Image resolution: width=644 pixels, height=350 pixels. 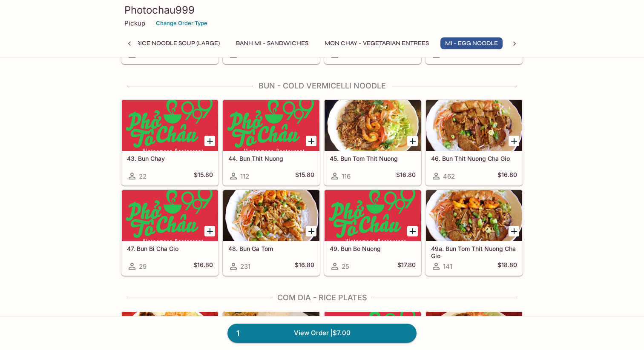 What do you see at coordinates (170, 248) in the screenshot?
I see `h5: 47. Bun Bi Cha Gio` at bounding box center [170, 248].